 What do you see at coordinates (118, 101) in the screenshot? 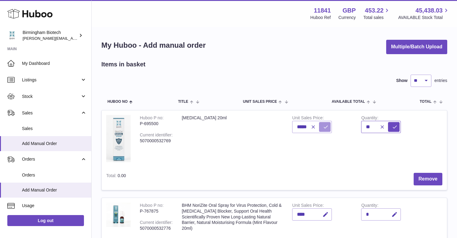
I see `span: Huboo no` at bounding box center [118, 101].